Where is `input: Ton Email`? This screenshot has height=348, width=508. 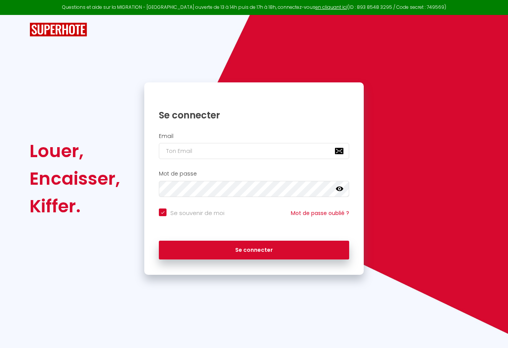
input: Ton Email is located at coordinates (254, 151).